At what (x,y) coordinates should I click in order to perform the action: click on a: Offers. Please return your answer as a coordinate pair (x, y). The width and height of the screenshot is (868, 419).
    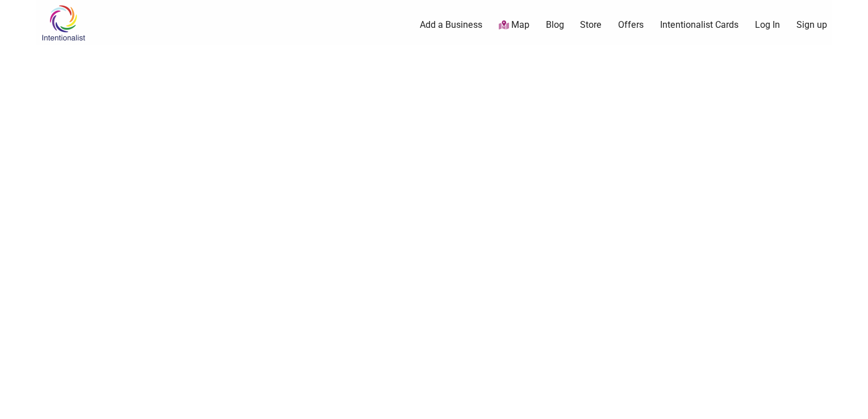
    Looking at the image, I should click on (630, 25).